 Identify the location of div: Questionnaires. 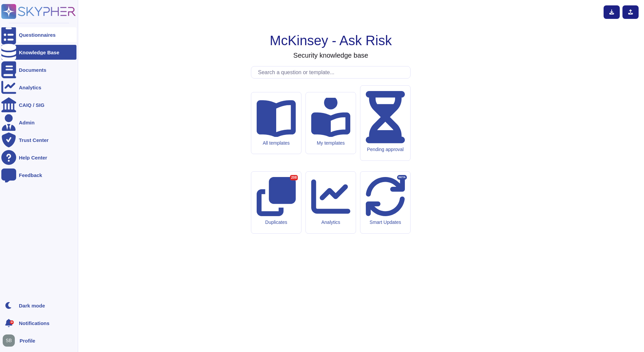
(37, 35).